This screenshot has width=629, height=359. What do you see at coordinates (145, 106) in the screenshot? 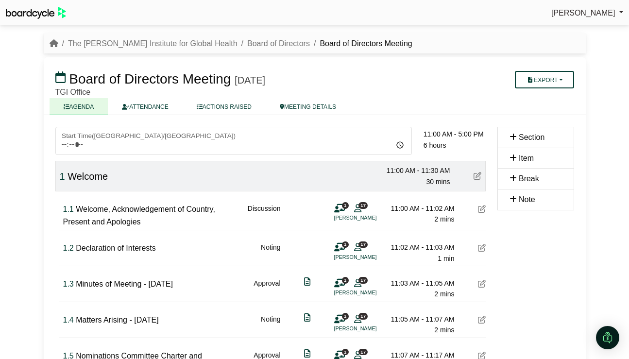
I see `a: ATTENDANCE` at bounding box center [145, 106].